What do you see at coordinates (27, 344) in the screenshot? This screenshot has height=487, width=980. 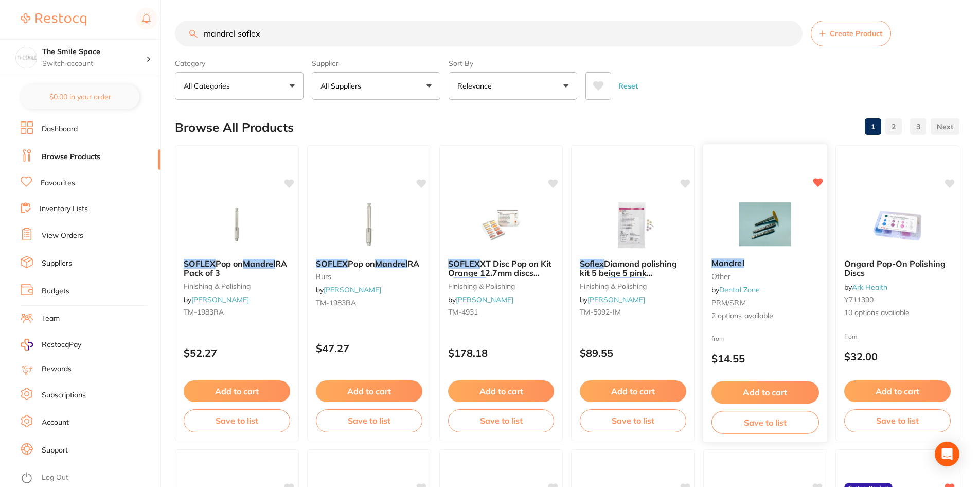 I see `img: RestocqPay` at bounding box center [27, 344].